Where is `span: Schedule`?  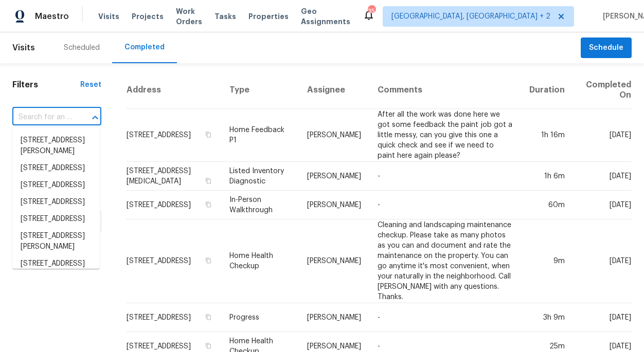 span: Schedule is located at coordinates (606, 48).